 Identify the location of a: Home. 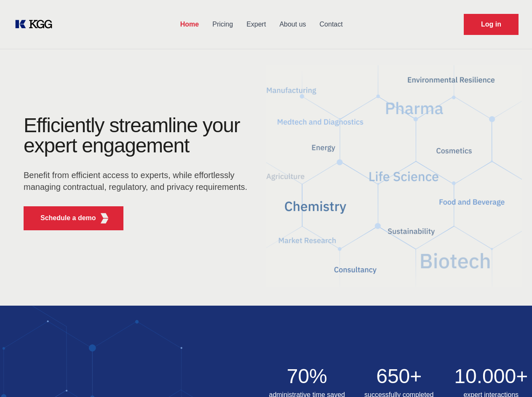
(190, 25).